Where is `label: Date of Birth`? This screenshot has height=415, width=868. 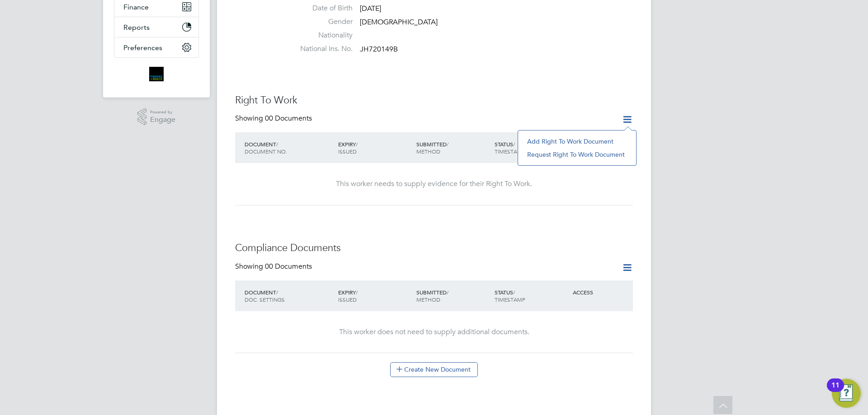 label: Date of Birth is located at coordinates (322, 8).